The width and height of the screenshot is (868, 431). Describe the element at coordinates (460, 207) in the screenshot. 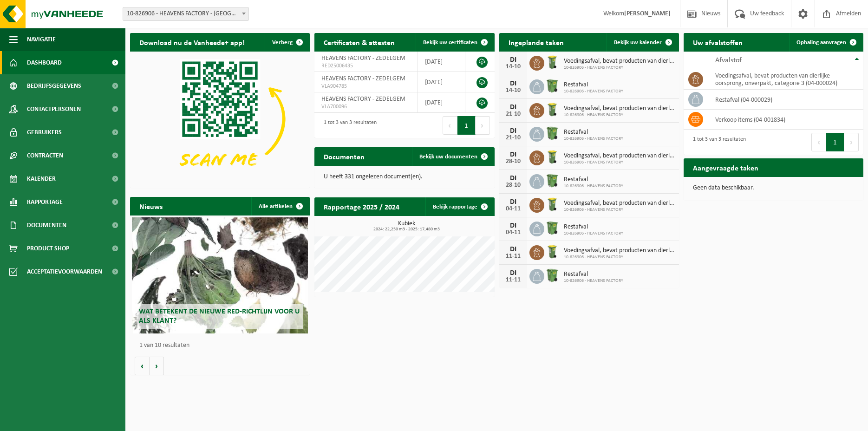

I see `a: Bekijk rapportage` at that location.